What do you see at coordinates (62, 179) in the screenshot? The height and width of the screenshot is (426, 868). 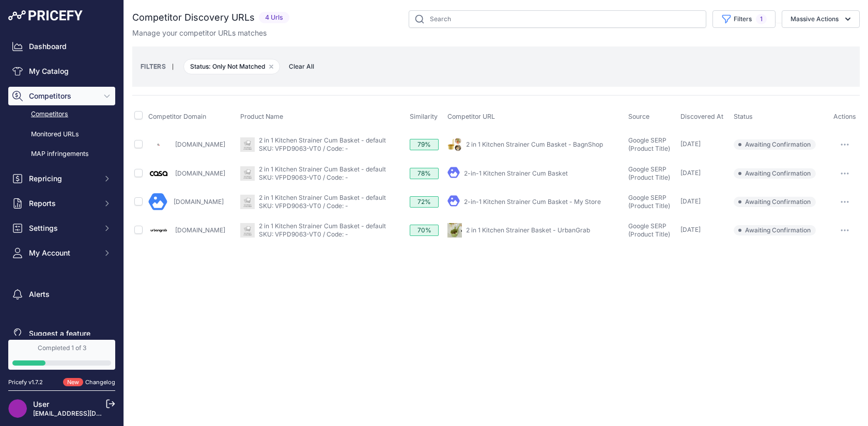 I see `button: Repricing` at bounding box center [62, 179].